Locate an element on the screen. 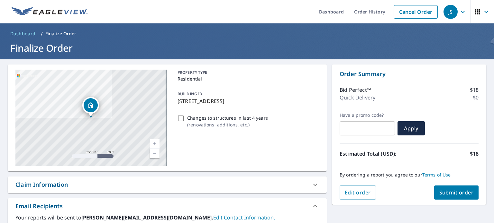  span: Apply is located at coordinates (411, 129).